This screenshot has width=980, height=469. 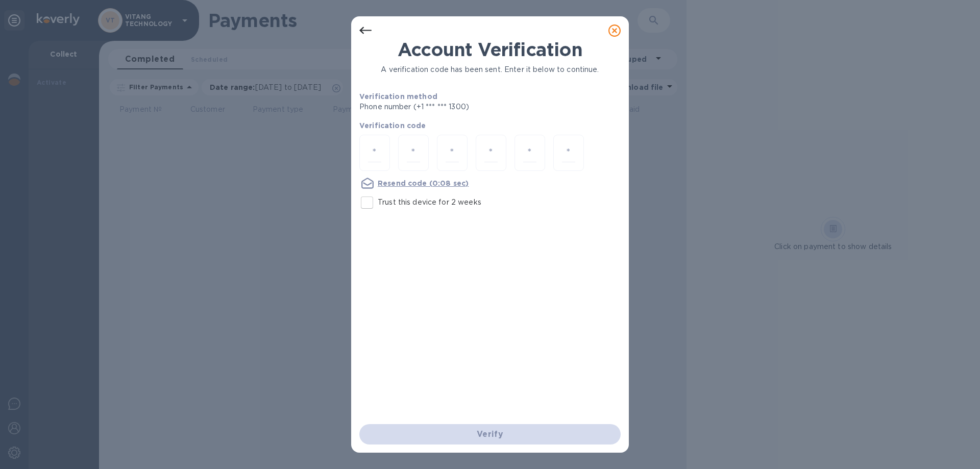 I want to click on u: Resend code (0:08 sec), so click(x=423, y=183).